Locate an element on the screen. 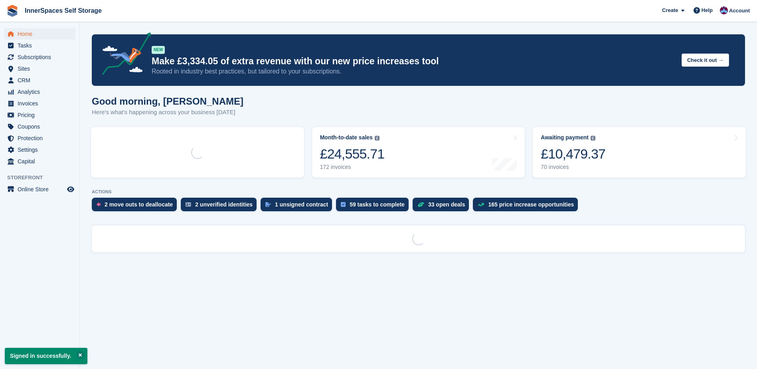 The height and width of the screenshot is (369, 757). p: Make £3,334.05 of extra revenue with our new price increases tool is located at coordinates (413, 61).